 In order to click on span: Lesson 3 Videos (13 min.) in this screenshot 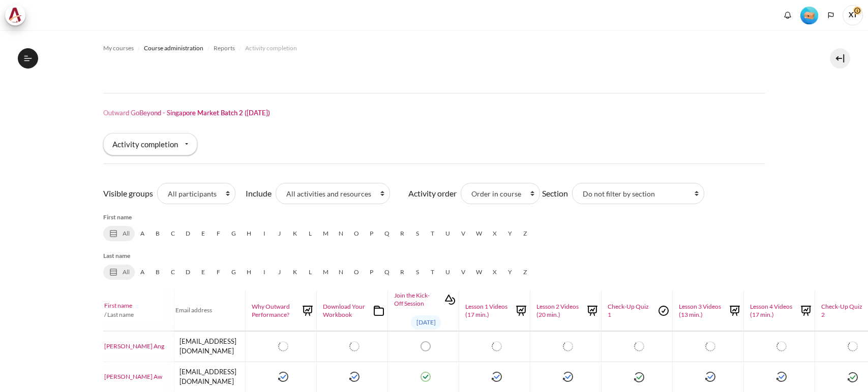, I will do `click(700, 310)`.